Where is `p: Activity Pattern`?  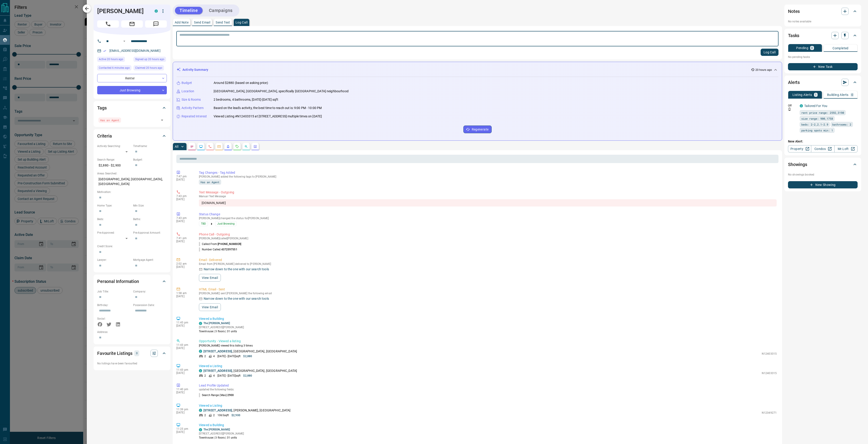 p: Activity Pattern is located at coordinates (193, 108).